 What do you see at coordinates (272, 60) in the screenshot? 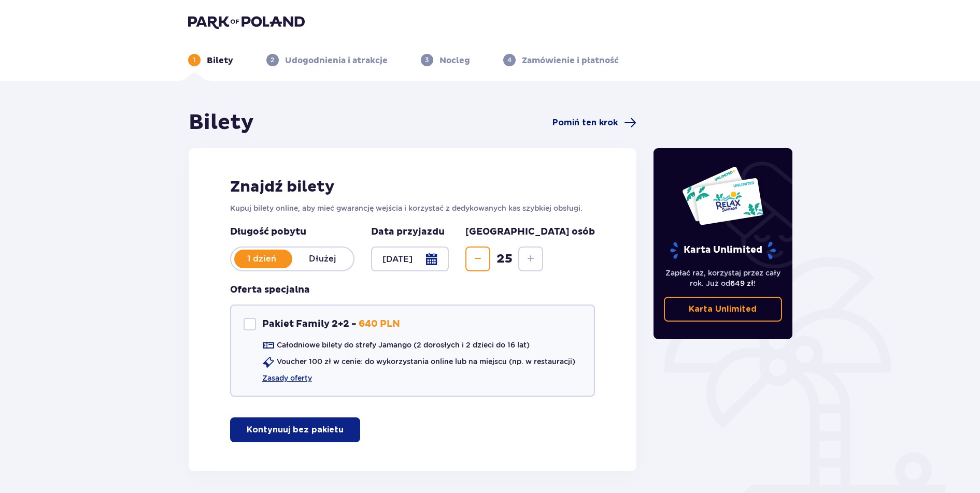
I see `p: 2` at bounding box center [272, 60].